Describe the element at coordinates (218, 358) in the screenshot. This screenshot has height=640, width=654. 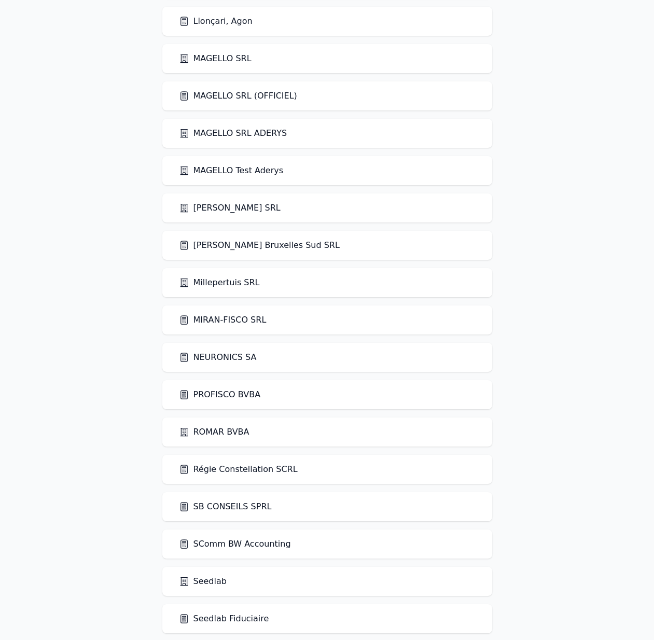
I see `a: NEURONICS SA` at that location.